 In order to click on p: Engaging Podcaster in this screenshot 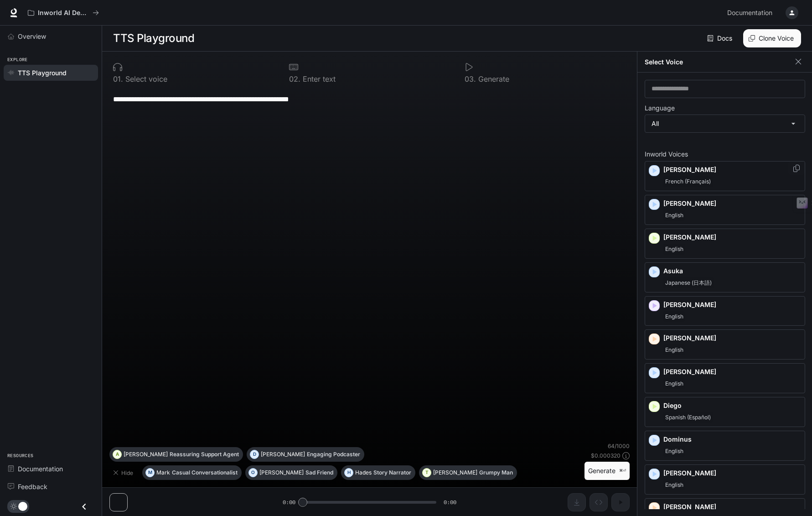, I will do `click(334, 454)`.